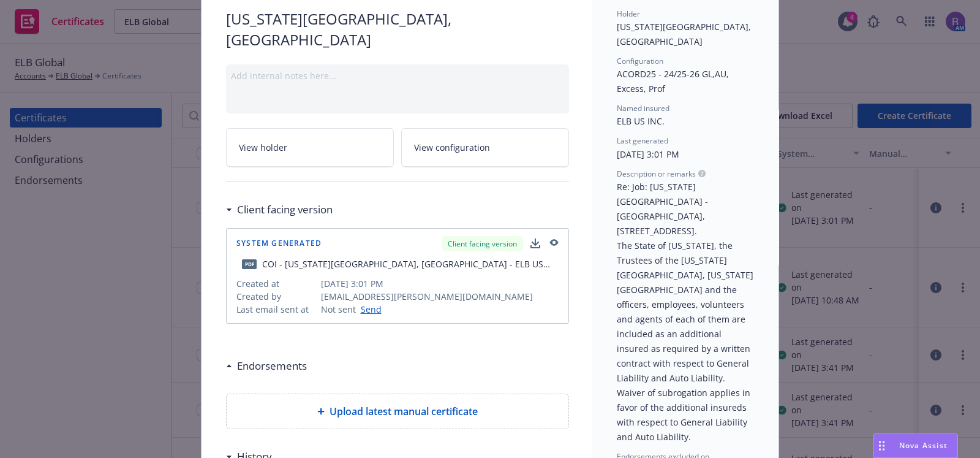 The height and width of the screenshot is (458, 980). I want to click on span: pdf, so click(250, 263).